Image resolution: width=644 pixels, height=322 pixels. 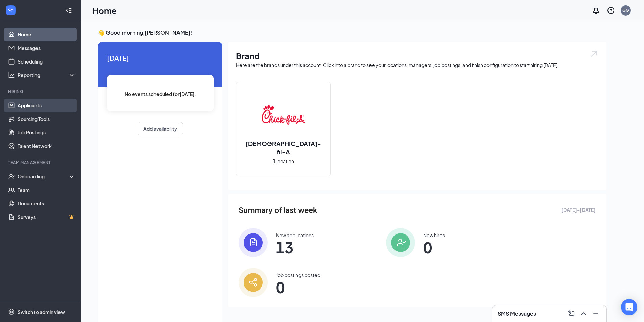 What do you see at coordinates (611, 10) in the screenshot?
I see `svg: QuestionInfo` at bounding box center [611, 10].